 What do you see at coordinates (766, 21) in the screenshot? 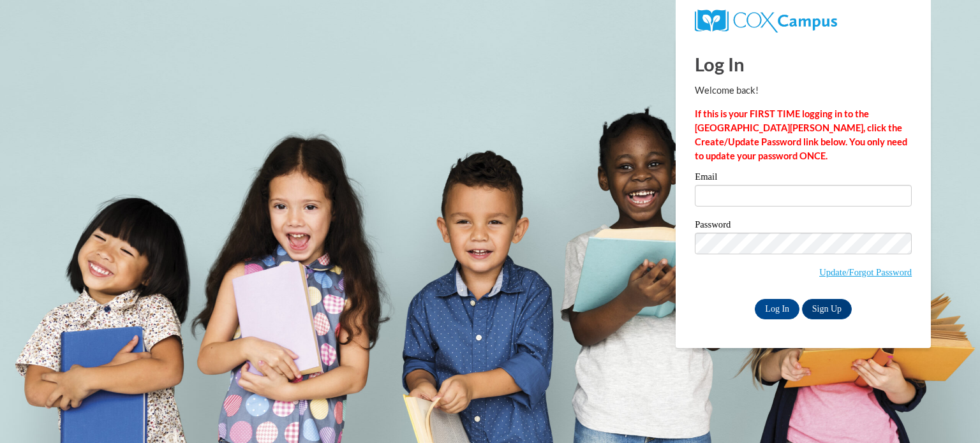
I see `img: COX Campus` at bounding box center [766, 21].